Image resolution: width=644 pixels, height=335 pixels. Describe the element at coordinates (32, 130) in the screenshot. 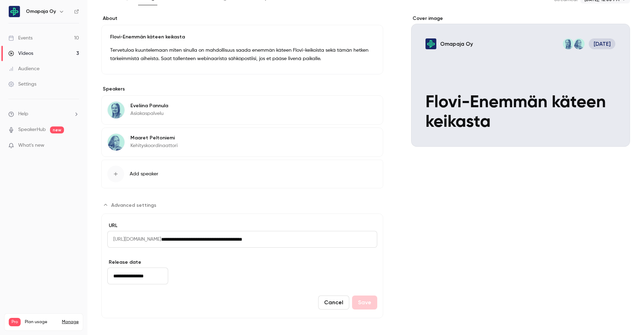

I see `a: SpeakerHub` at that location.